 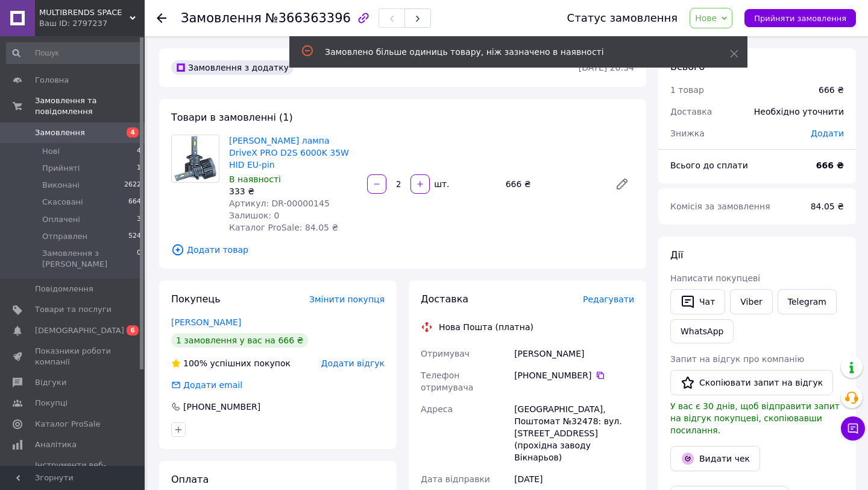 I want to click on span: Повідомлення, so click(x=64, y=289).